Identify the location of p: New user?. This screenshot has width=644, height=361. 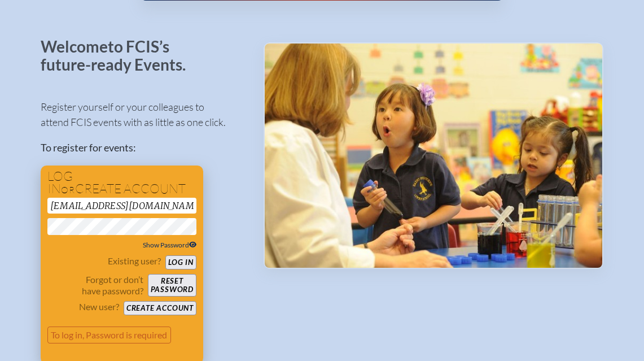
(99, 307).